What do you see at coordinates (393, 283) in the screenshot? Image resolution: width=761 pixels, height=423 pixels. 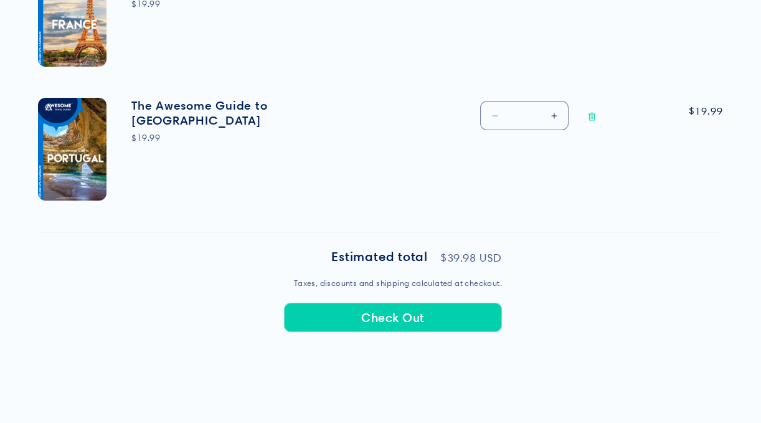 I see `small: Taxes, discounts and shipping calculated at checkout.` at bounding box center [393, 283].